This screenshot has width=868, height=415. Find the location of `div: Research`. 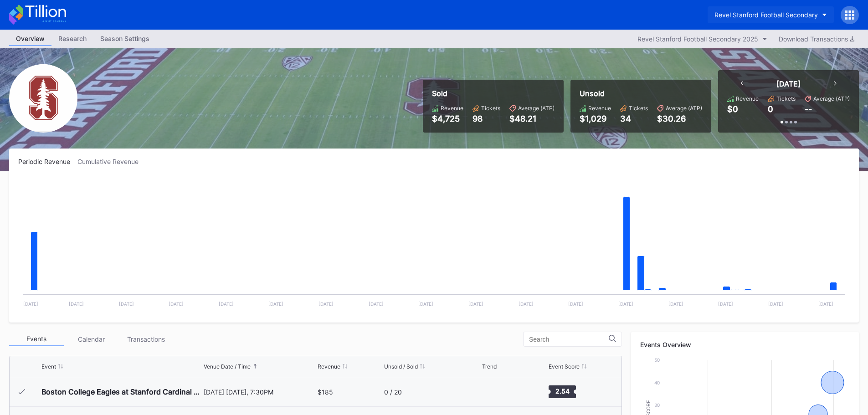

div: Research is located at coordinates (72, 38).